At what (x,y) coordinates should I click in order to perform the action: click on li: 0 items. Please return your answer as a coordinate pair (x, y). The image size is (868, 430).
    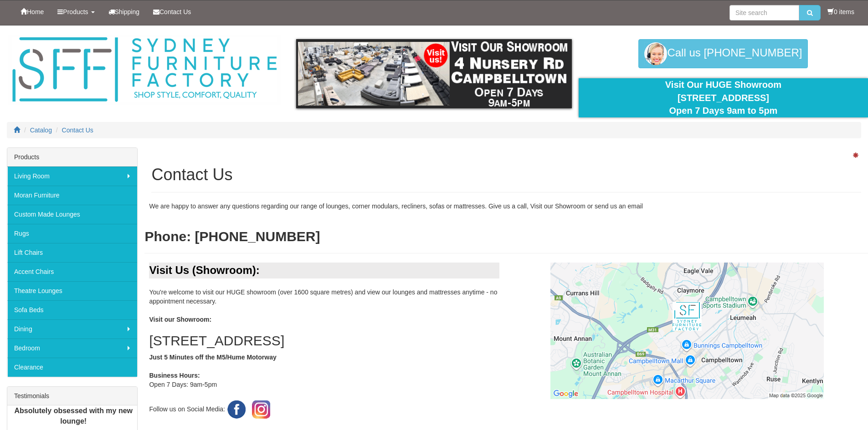
    Looking at the image, I should click on (840, 12).